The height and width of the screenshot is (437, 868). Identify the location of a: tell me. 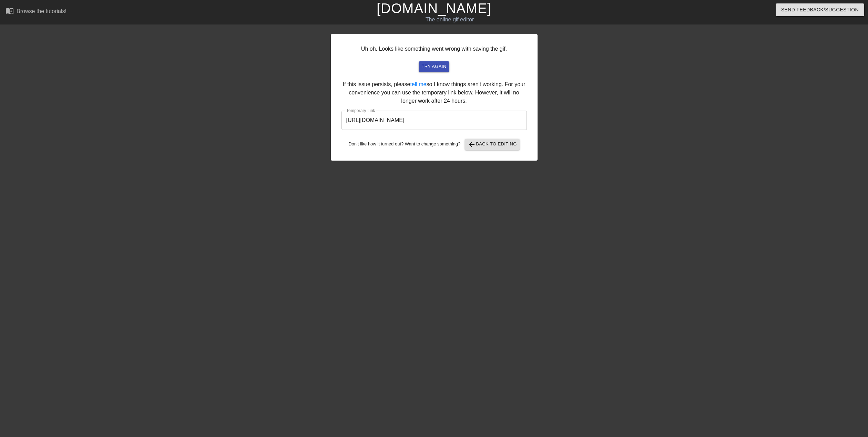
(418, 84).